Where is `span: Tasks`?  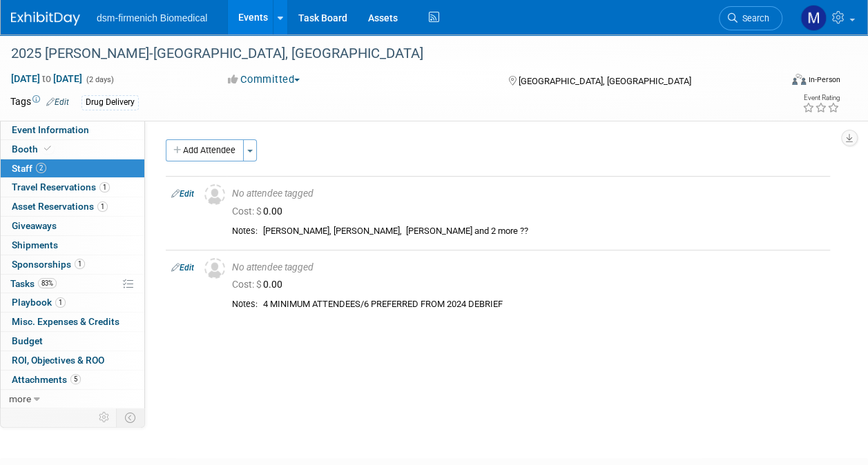
span: Tasks is located at coordinates (33, 284).